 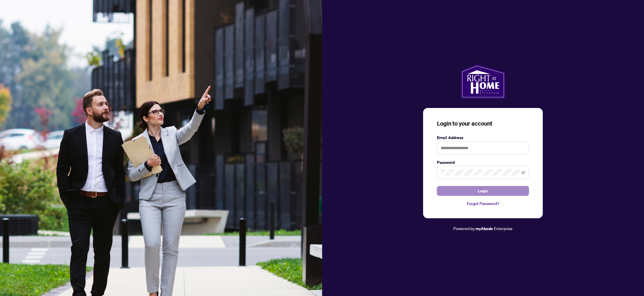 I want to click on span: Login, so click(x=483, y=191).